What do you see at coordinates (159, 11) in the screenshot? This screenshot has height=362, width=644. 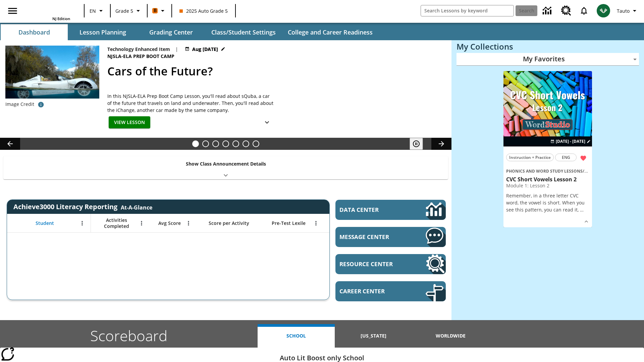 I see `button: Boost Class color is orange. Change class color` at bounding box center [159, 11].